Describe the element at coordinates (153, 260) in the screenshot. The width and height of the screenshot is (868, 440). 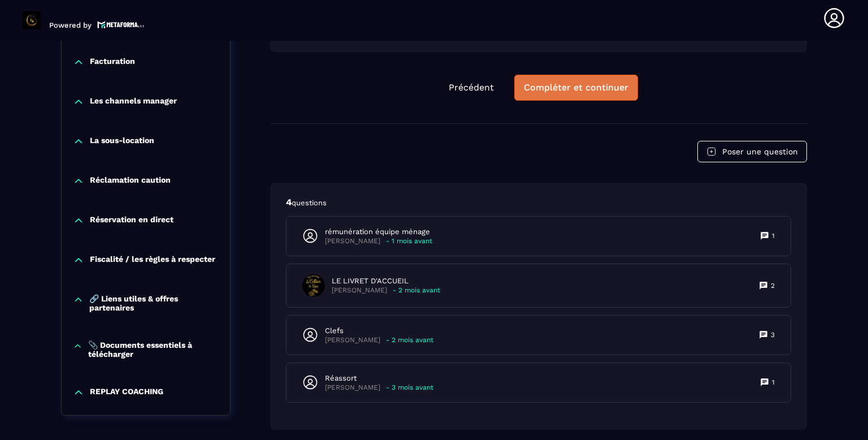
I see `p: Fiscalité / les règles à respecter` at that location.